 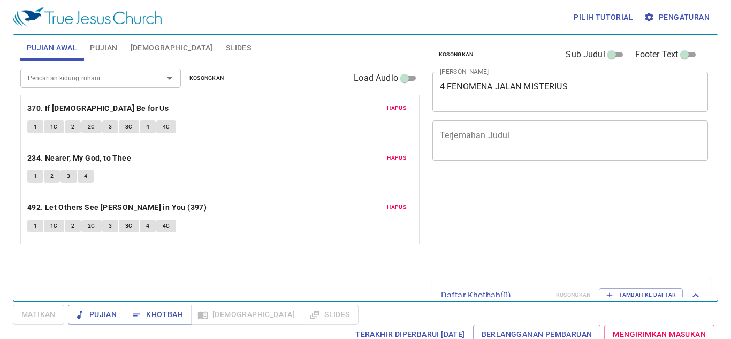 What do you see at coordinates (376, 78) in the screenshot?
I see `span: Load Audio` at bounding box center [376, 78].